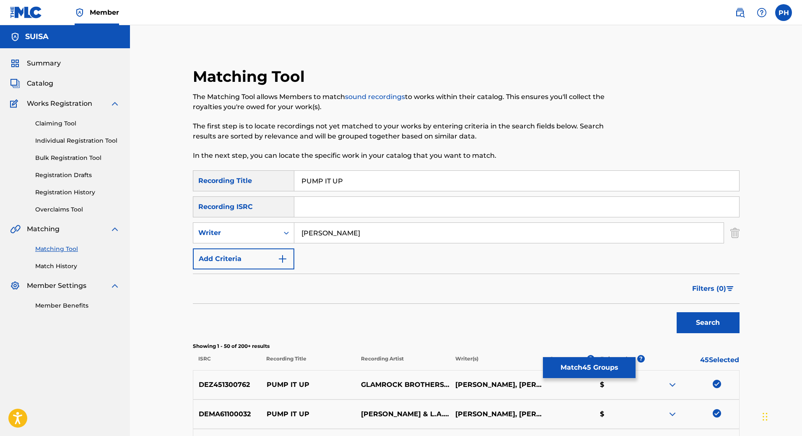 This screenshot has height=436, width=802. I want to click on span: Member Settings, so click(57, 285).